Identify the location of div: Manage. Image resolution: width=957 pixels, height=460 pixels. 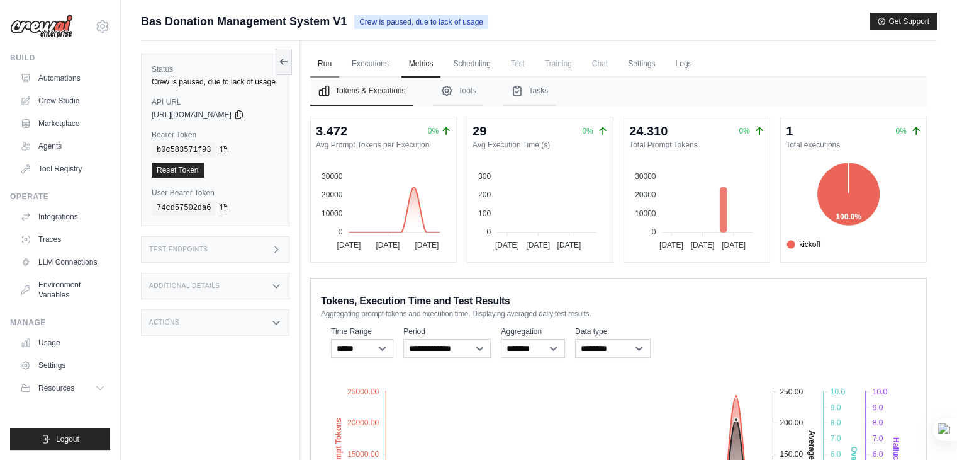
(60, 322).